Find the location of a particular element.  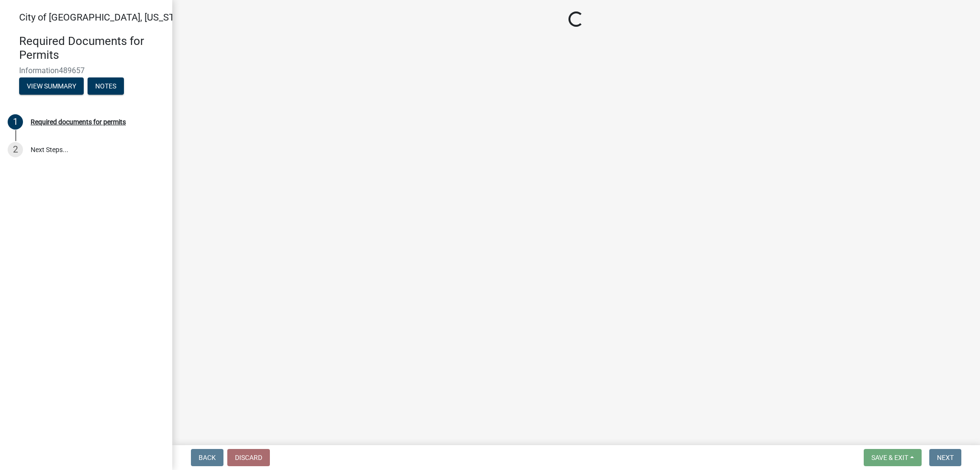

div: Required documents for permits is located at coordinates (78, 122).